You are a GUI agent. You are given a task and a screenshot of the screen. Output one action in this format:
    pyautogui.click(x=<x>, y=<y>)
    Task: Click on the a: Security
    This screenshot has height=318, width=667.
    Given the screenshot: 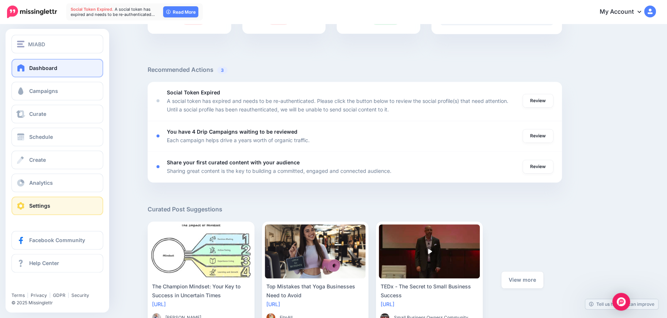 What is the action you would take?
    pyautogui.click(x=80, y=295)
    